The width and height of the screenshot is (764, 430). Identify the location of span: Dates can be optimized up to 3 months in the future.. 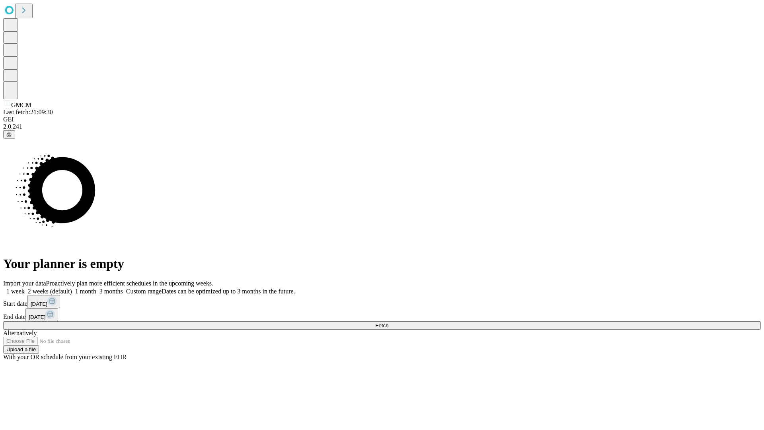
(228, 291).